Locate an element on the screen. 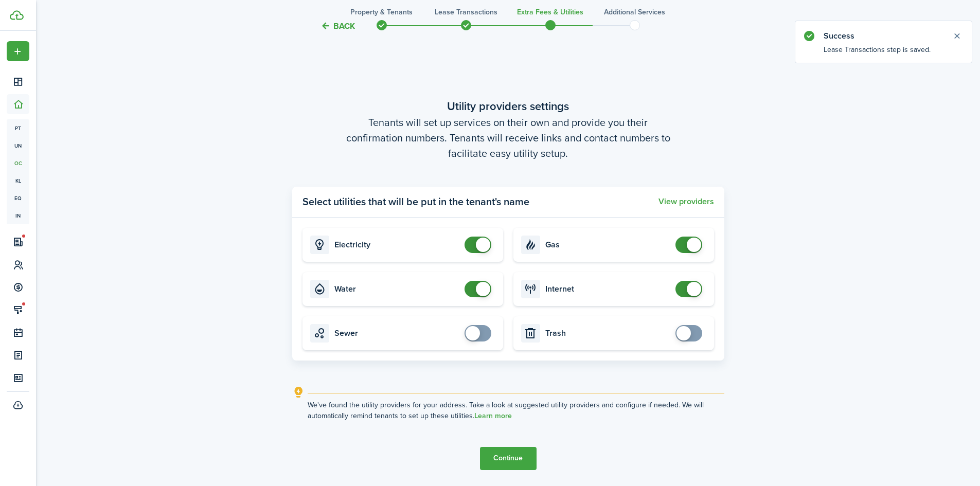 The image size is (980, 486). notify-title: Success is located at coordinates (883, 36).